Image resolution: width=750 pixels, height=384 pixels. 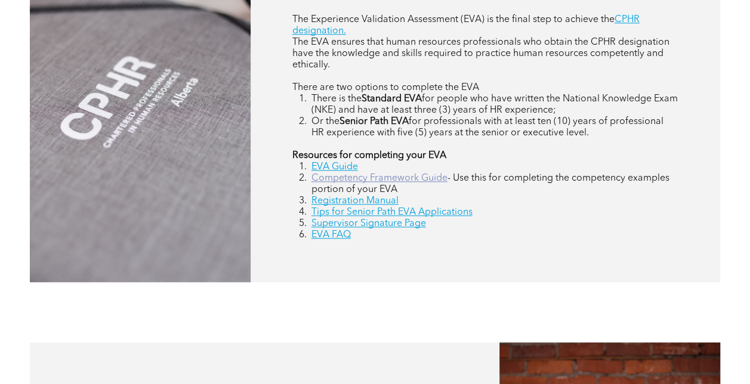 What do you see at coordinates (369, 224) in the screenshot?
I see `a: Supervisor Signature Page` at bounding box center [369, 224].